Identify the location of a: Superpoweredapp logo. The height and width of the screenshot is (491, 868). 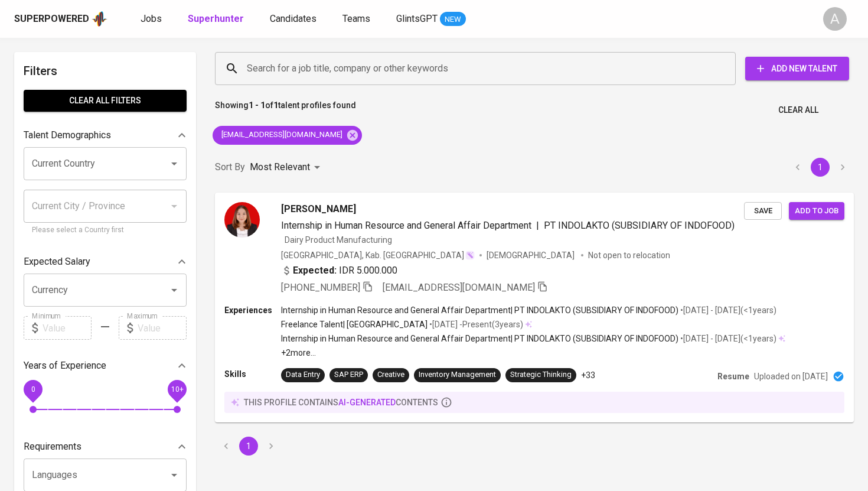
(61, 19).